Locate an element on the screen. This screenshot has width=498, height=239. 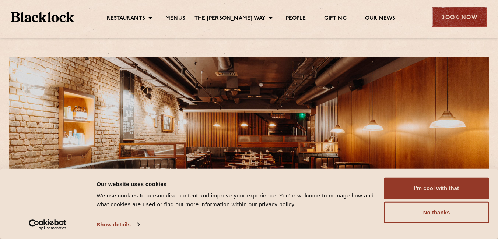
button: No thanks is located at coordinates (436, 213).